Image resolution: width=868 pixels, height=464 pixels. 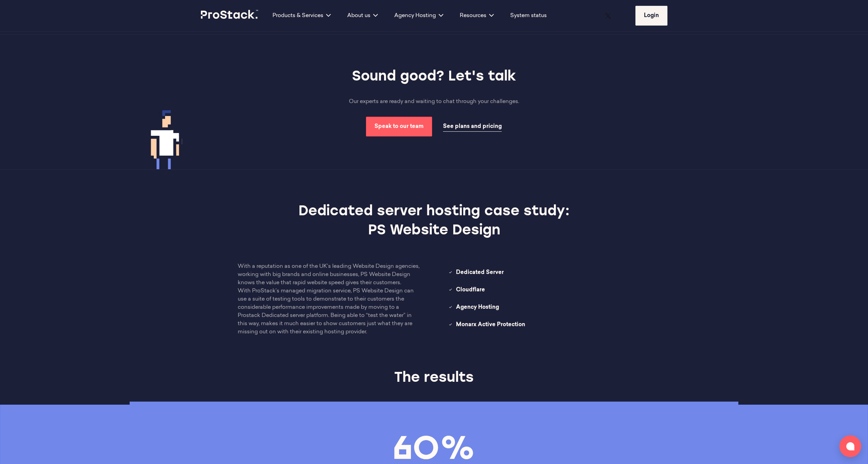 What do you see at coordinates (301, 16) in the screenshot?
I see `div: Products & Services` at bounding box center [301, 16].